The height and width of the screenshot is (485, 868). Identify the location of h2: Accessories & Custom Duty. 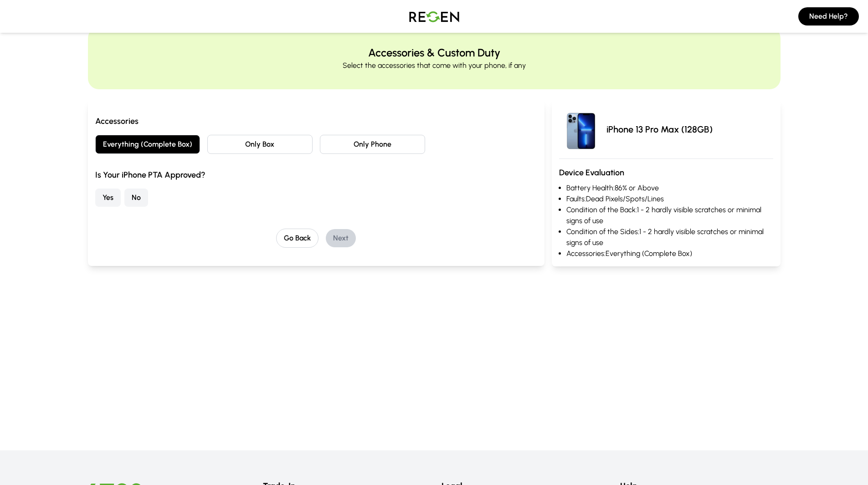
(435, 53).